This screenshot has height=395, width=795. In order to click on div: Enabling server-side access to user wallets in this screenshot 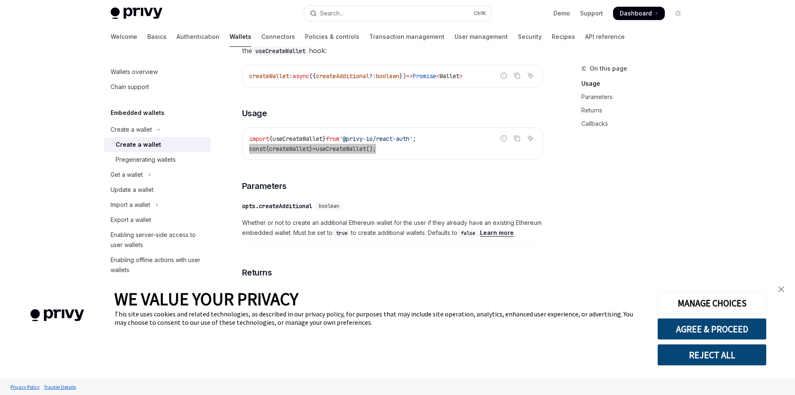, I will do `click(158, 240)`.